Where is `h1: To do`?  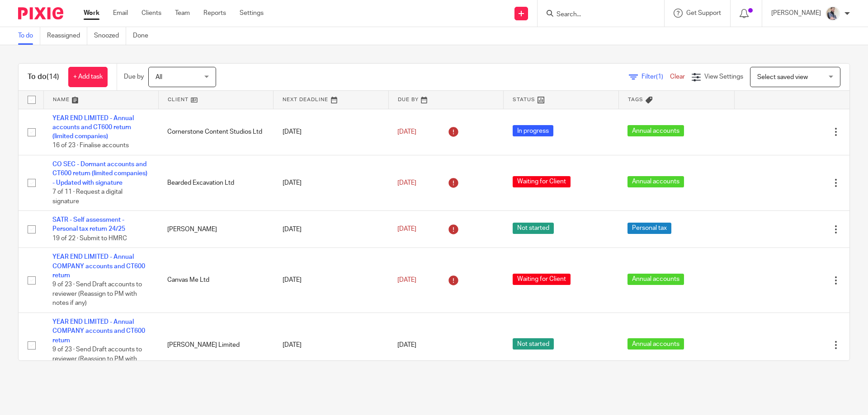 h1: To do is located at coordinates (43, 77).